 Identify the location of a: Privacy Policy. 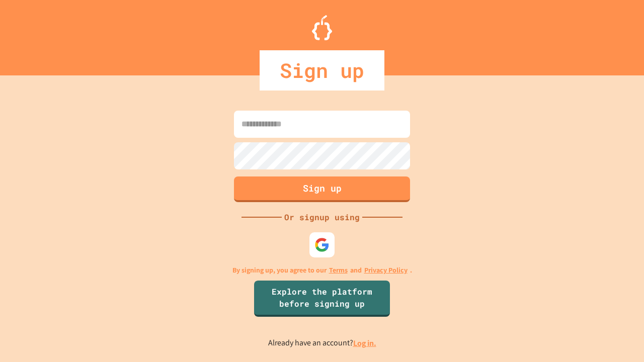
(386, 270).